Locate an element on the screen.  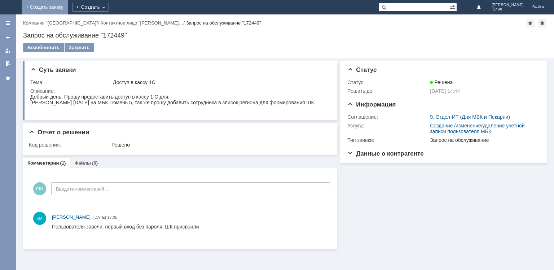
span: Суть заявки is located at coordinates (53, 70).